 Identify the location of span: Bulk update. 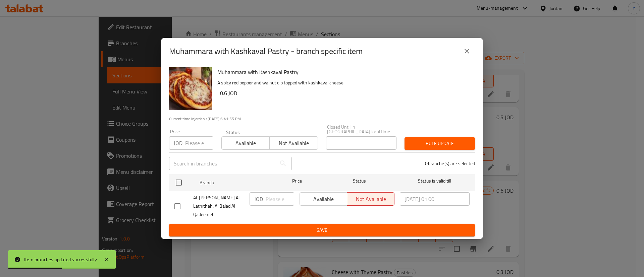
(440, 143).